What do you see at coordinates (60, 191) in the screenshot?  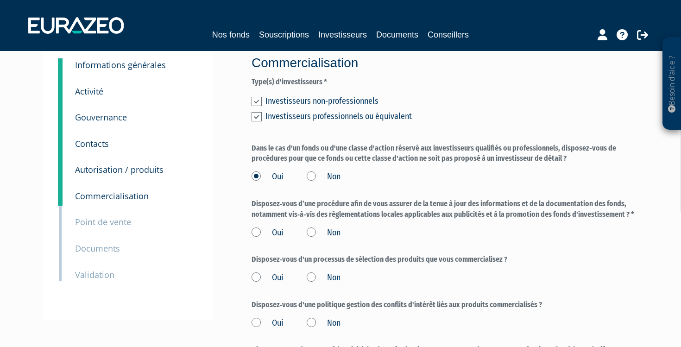 I see `a: 8` at bounding box center [60, 191].